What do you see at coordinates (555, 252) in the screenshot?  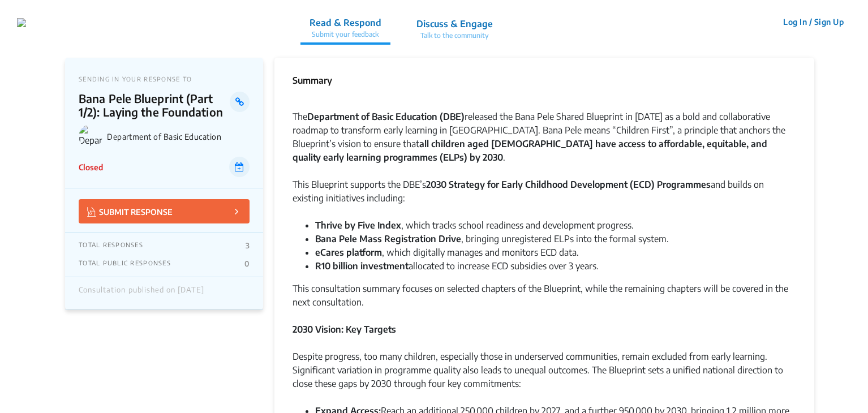 I see `li: , which digitally manages and monitors ECD data.` at bounding box center [555, 252].